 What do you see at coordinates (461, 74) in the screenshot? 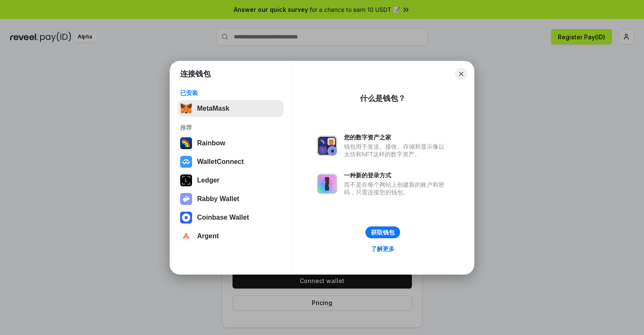
I see `button: Close` at bounding box center [461, 74].